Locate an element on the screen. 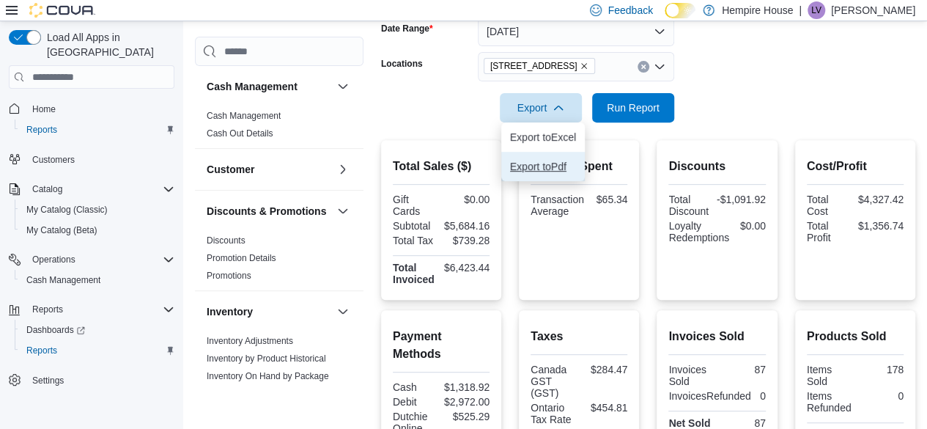 This screenshot has width=927, height=429. span: Feedback is located at coordinates (629, 10).